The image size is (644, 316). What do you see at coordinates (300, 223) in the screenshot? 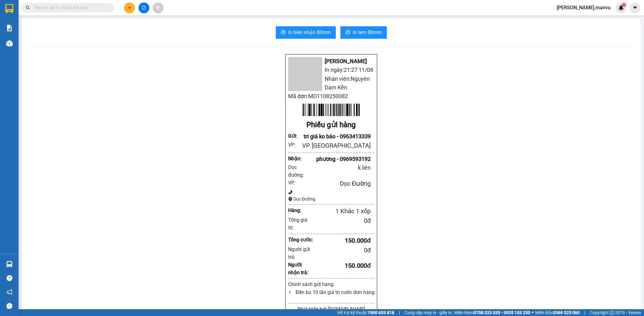
I see `div: Tổng giá trị:` at bounding box center [300, 223].